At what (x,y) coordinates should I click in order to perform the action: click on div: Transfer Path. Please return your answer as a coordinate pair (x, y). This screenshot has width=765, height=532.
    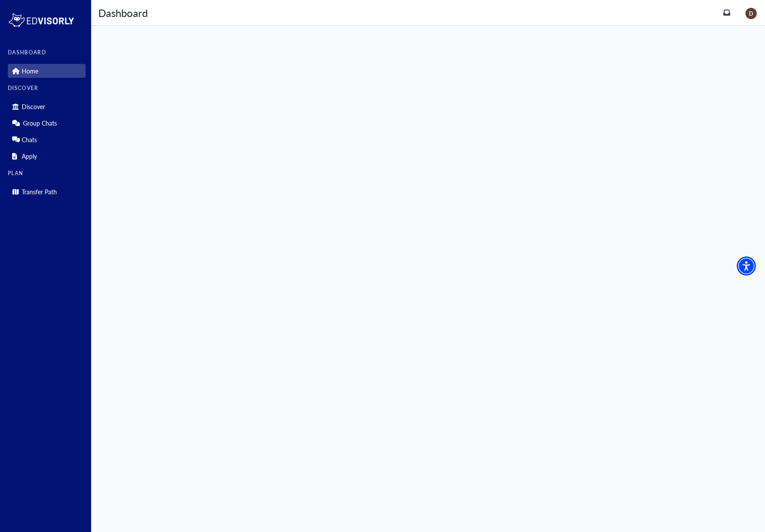
    Looking at the image, I should click on (47, 192).